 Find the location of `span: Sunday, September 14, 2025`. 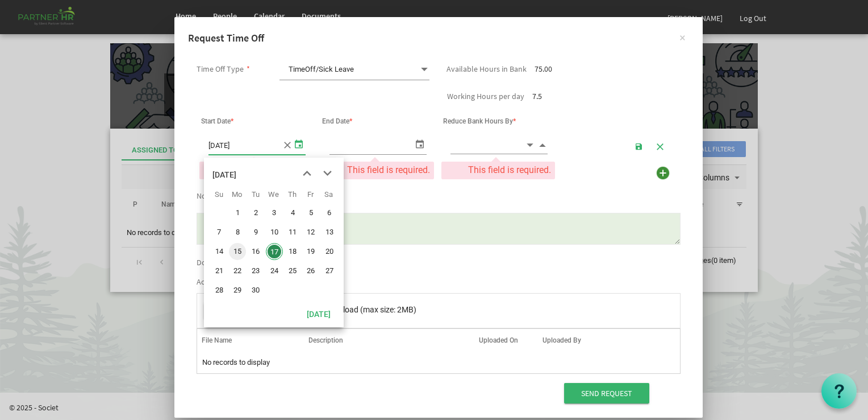

span: Sunday, September 14, 2025 is located at coordinates (220, 251).